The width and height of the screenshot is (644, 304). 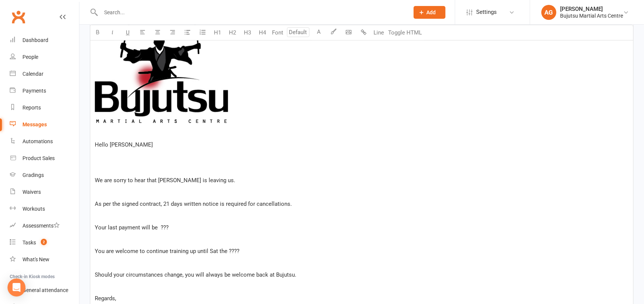 What do you see at coordinates (31, 192) in the screenshot?
I see `div: Waivers` at bounding box center [31, 192].